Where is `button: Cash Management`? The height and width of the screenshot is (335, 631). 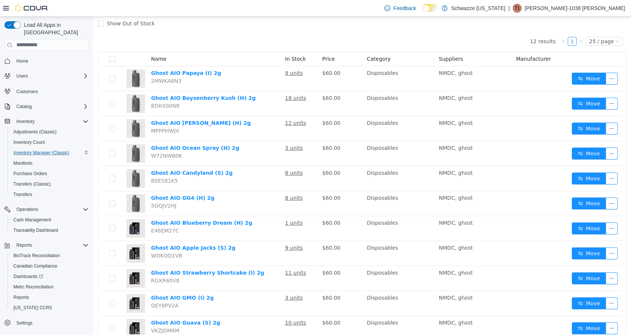 button: Cash Management is located at coordinates (49, 220).